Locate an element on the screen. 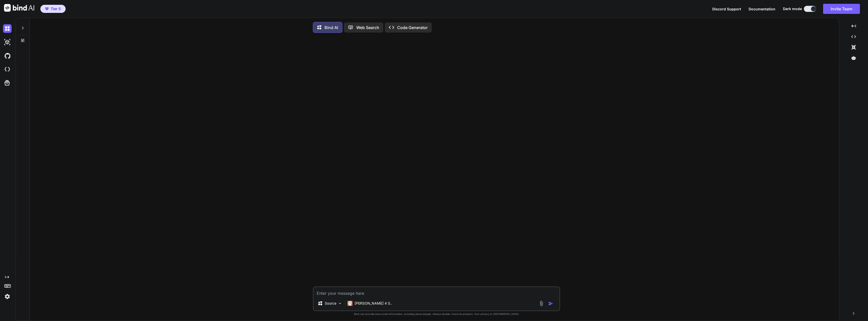 The image size is (868, 321). img: Pick Models is located at coordinates (340, 303).